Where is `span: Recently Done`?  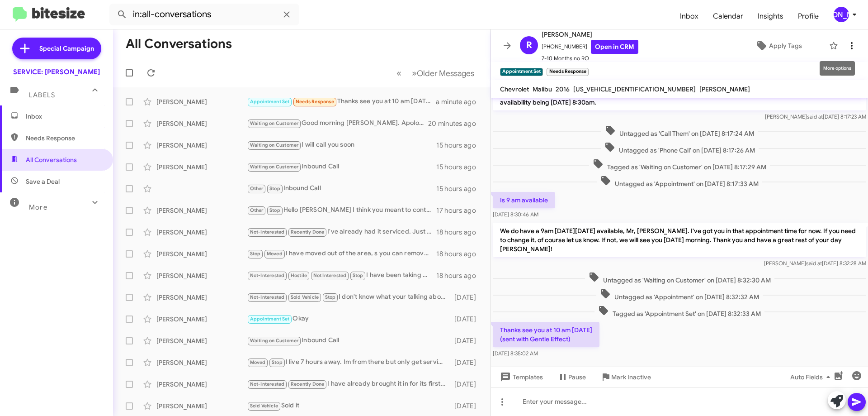 span: Recently Done is located at coordinates (307, 384).